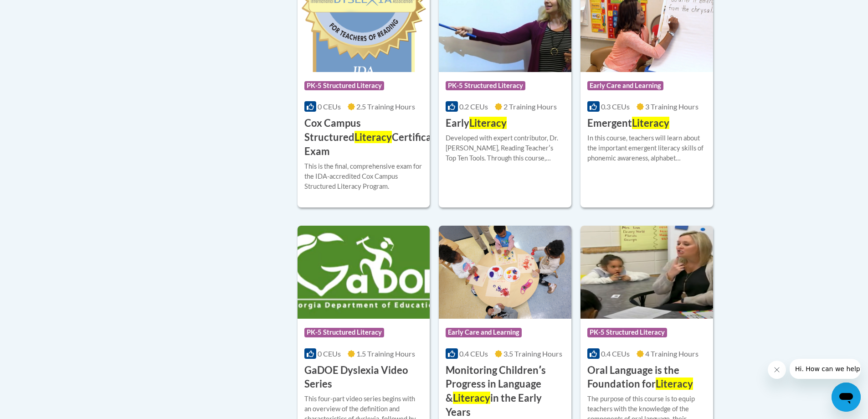  What do you see at coordinates (473, 106) in the screenshot?
I see `span: 0.2 CEUs` at bounding box center [473, 106].